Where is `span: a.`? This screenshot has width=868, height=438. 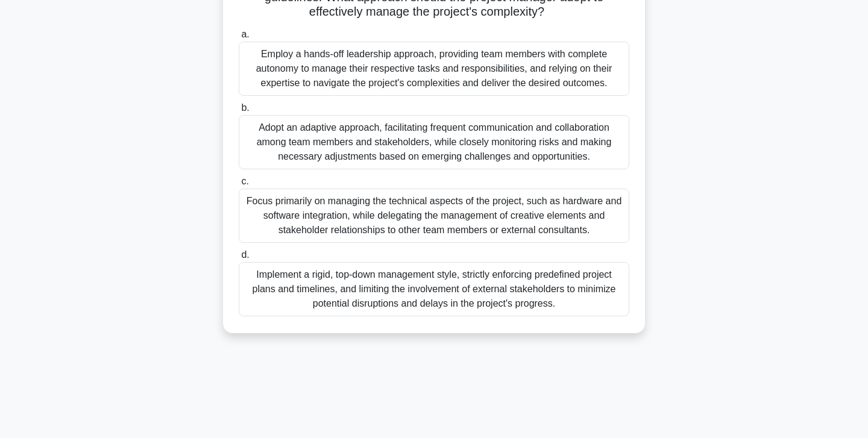 span: a. is located at coordinates (245, 34).